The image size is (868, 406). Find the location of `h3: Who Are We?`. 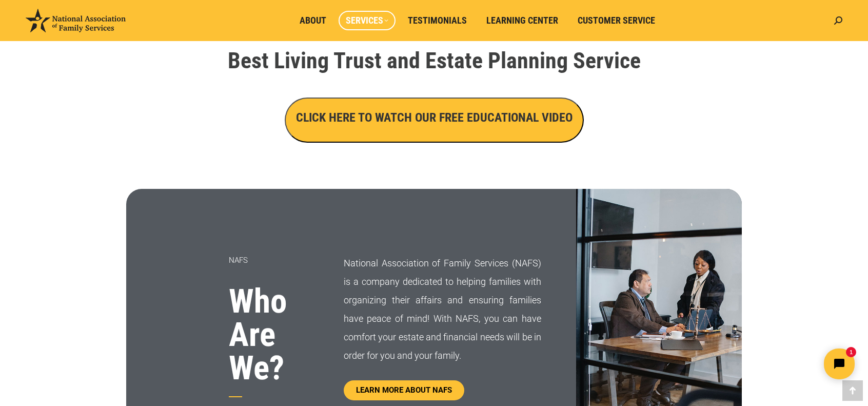

h3: Who Are We? is located at coordinates (274, 335).